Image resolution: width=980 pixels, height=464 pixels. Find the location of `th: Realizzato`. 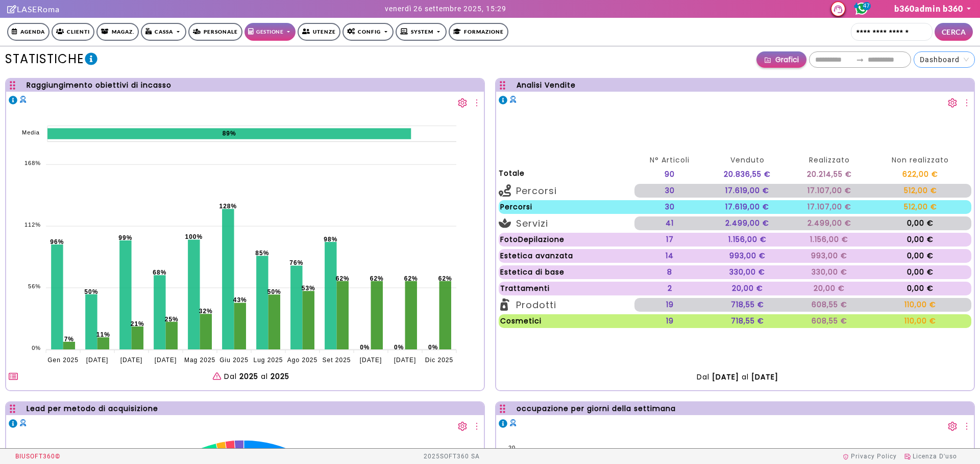

th: Realizzato is located at coordinates (829, 160).